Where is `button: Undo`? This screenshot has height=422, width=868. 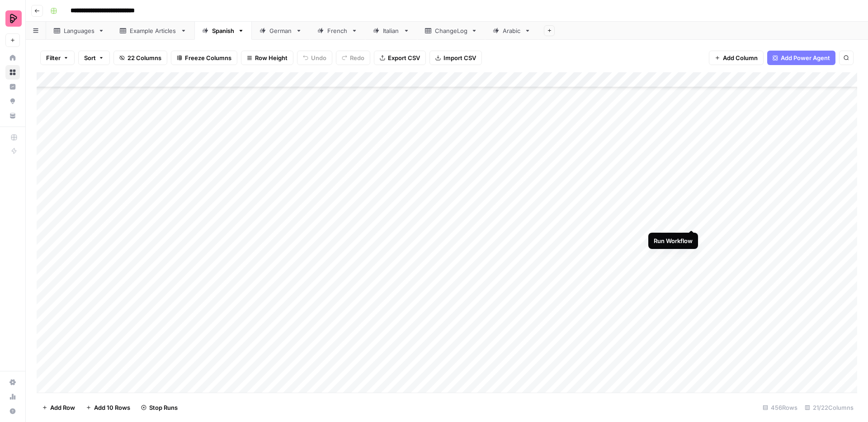 button: Undo is located at coordinates (315, 58).